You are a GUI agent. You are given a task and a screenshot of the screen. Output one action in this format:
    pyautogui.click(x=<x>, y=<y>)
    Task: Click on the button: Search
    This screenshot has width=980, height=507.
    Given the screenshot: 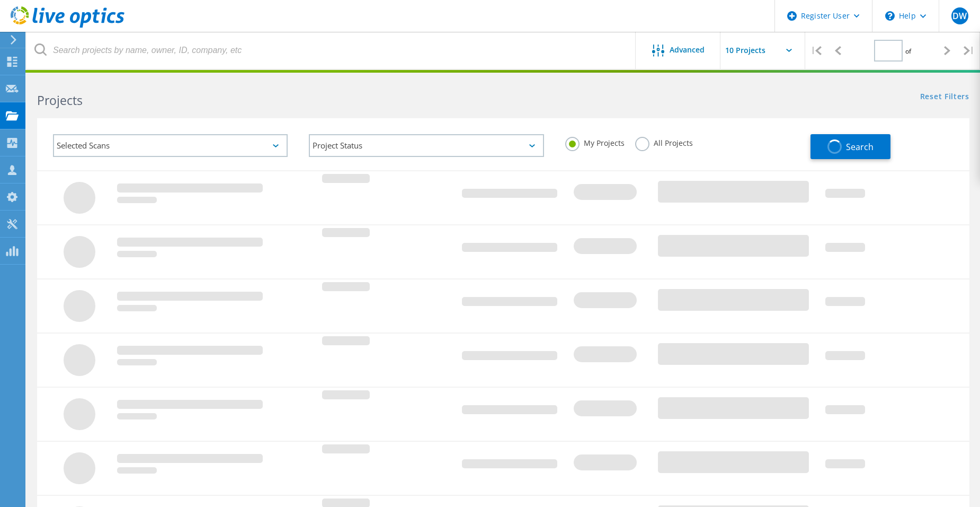 What is the action you would take?
    pyautogui.click(x=850, y=146)
    